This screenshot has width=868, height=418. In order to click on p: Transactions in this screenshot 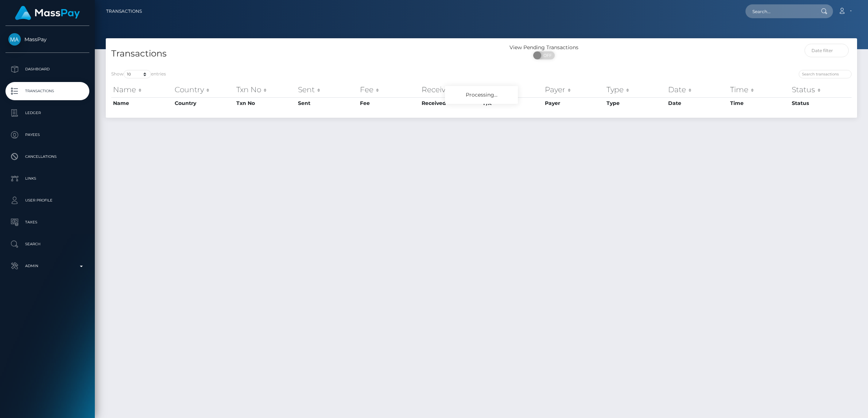, I will do `click(47, 91)`.